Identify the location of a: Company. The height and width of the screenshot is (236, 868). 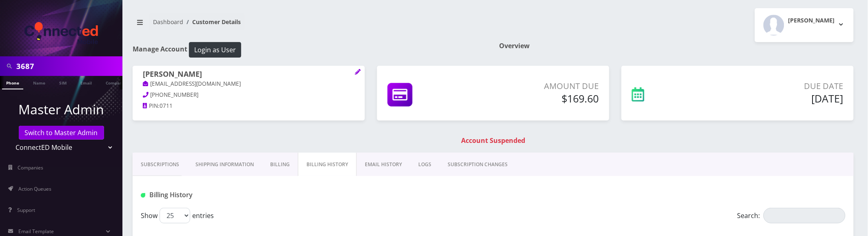
(115, 82).